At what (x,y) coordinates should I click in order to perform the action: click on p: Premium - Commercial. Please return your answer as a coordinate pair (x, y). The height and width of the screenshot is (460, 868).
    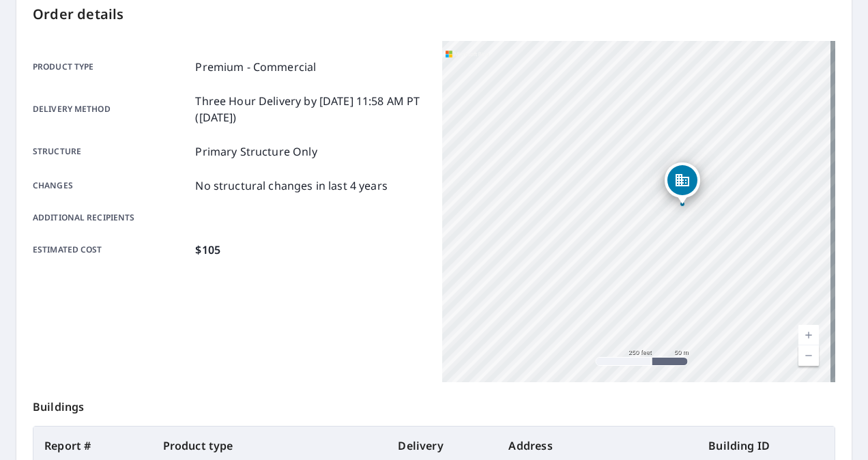
    Looking at the image, I should click on (255, 67).